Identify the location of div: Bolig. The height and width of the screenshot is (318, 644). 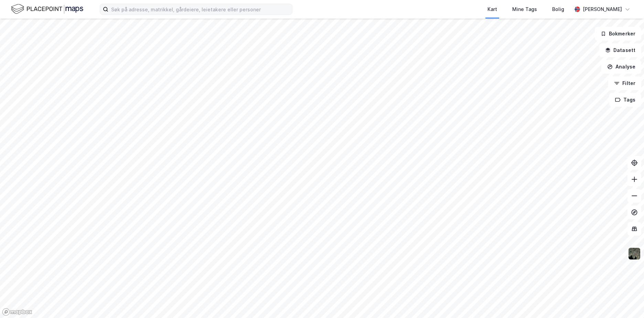
(558, 9).